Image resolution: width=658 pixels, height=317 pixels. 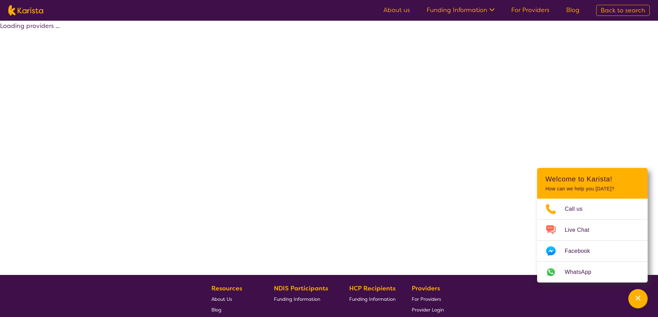 I want to click on b: Resources, so click(x=227, y=289).